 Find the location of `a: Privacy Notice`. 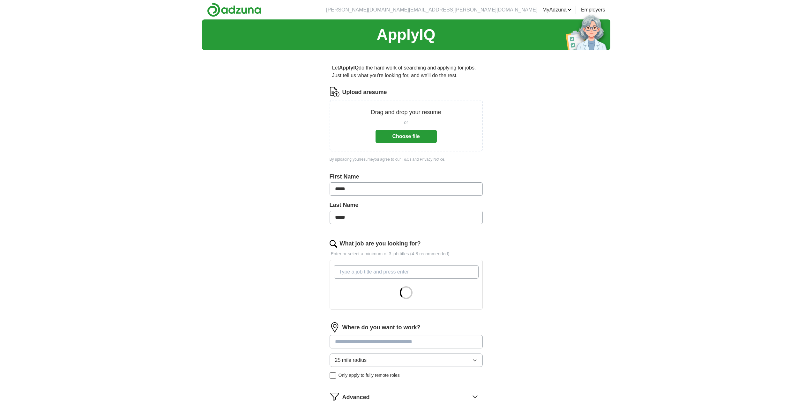

a: Privacy Notice is located at coordinates (432, 159).